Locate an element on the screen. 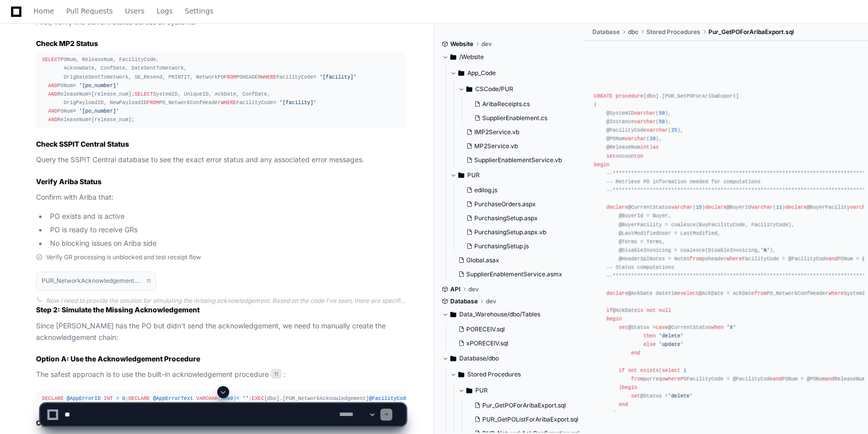  span: is is located at coordinates (640, 310).